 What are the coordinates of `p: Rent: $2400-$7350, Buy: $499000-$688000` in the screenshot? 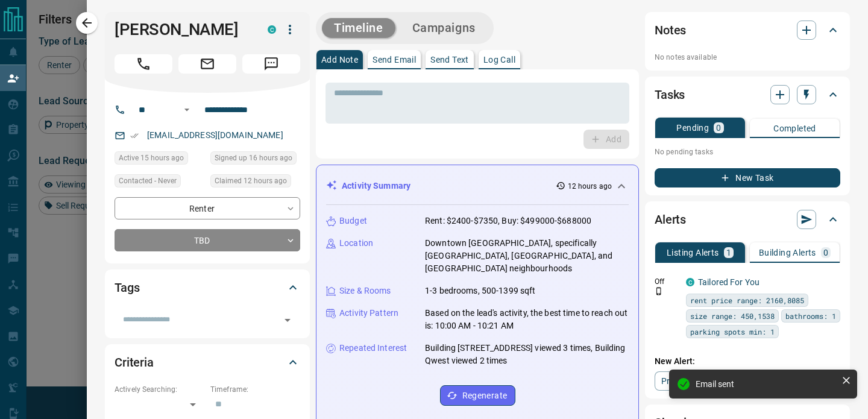 It's located at (508, 221).